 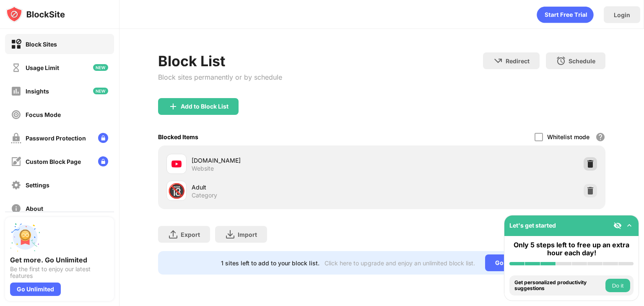 What do you see at coordinates (220, 77) in the screenshot?
I see `div: Block sites permanently or by schedule` at bounding box center [220, 77].